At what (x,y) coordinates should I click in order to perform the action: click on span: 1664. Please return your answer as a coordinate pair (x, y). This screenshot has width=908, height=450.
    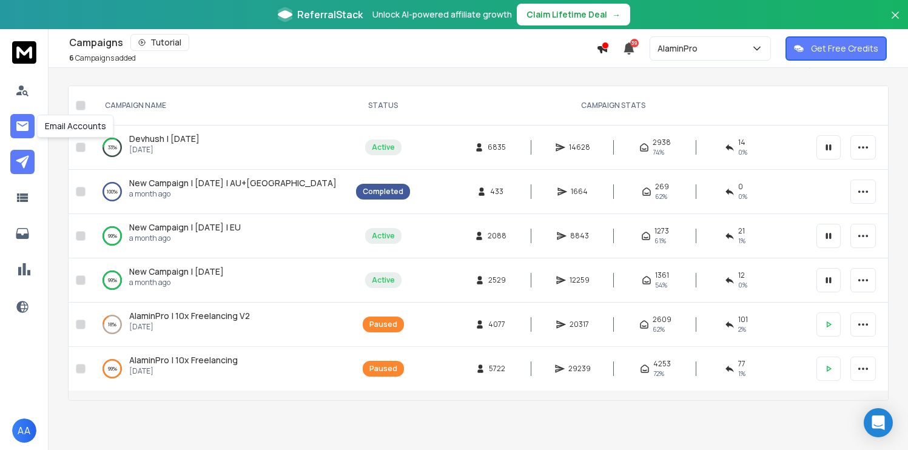
    Looking at the image, I should click on (579, 192).